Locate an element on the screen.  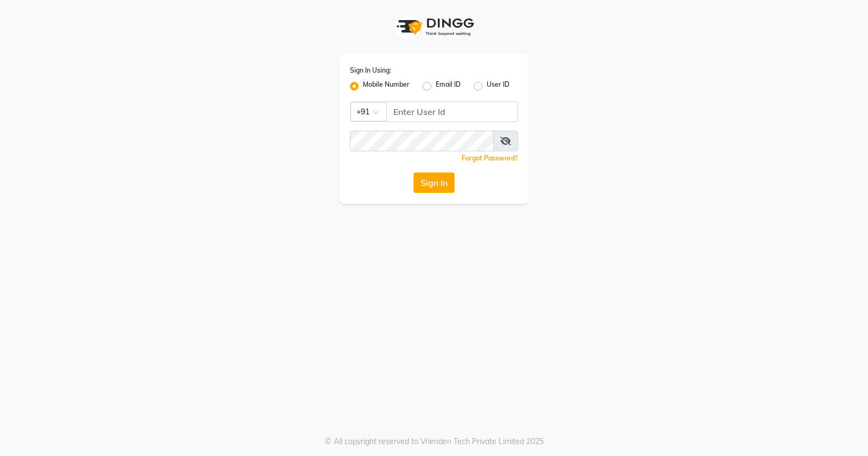
label: Email ID is located at coordinates (448, 86).